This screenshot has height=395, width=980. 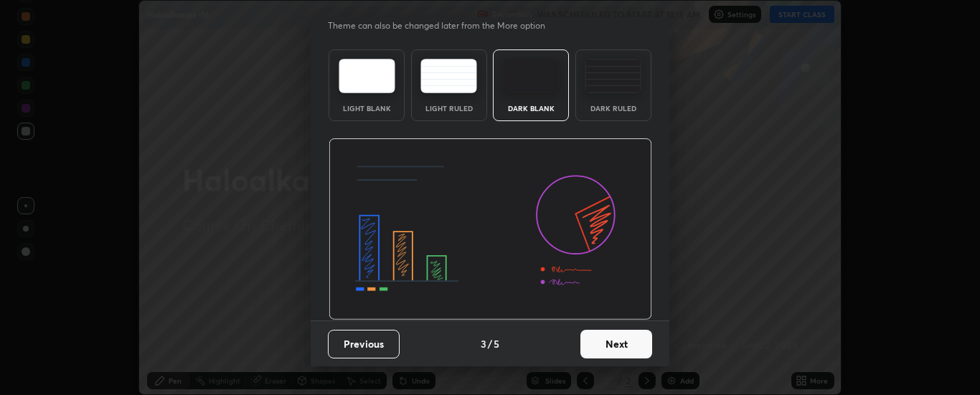 I want to click on img: darkTheme.f0cc69e5.svg, so click(x=531, y=76).